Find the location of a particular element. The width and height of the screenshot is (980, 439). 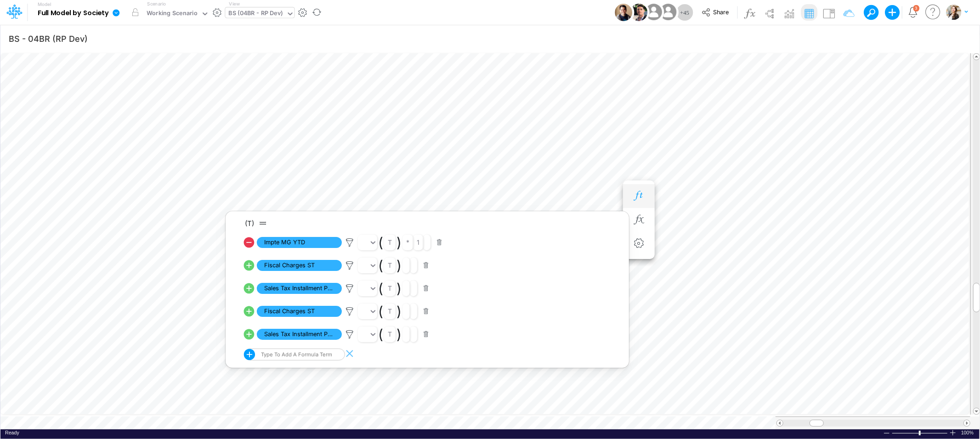

span: 1 is located at coordinates (418, 243).